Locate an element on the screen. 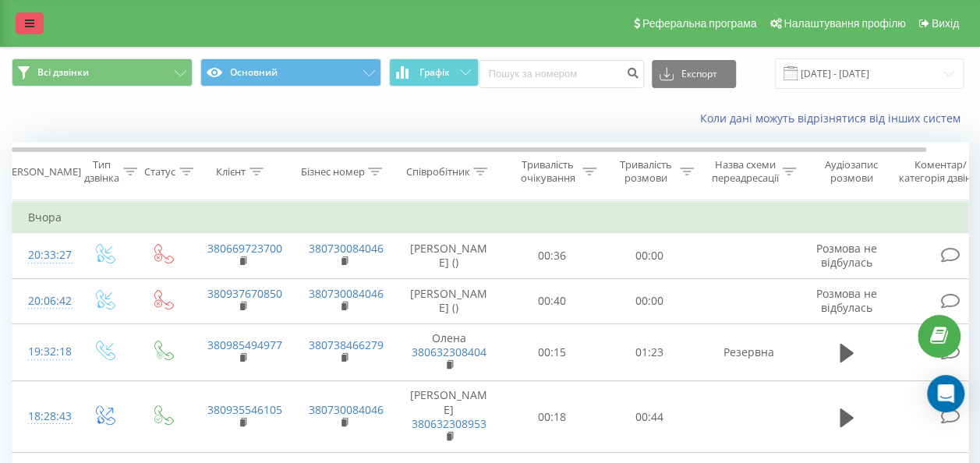 The width and height of the screenshot is (980, 463). td: Резервна is located at coordinates (749, 352).